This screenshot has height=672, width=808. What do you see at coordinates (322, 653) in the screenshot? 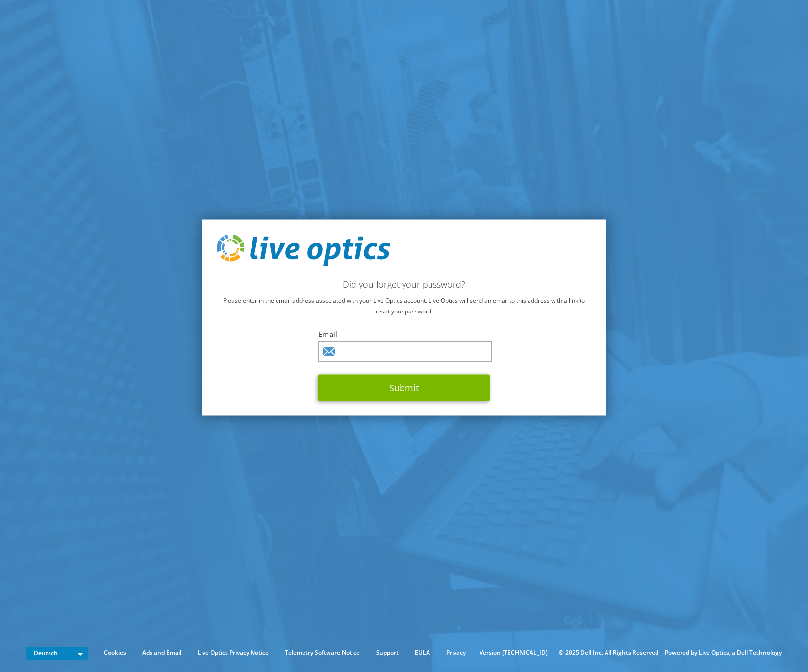
I see `a: Telemetry Software Notice` at bounding box center [322, 653].